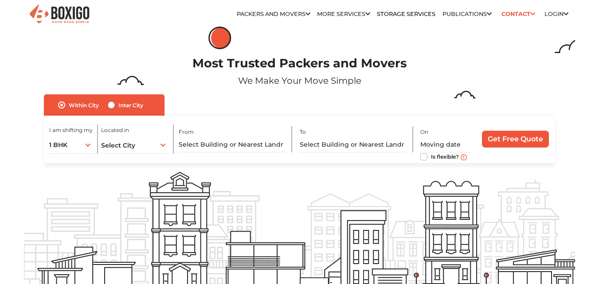 This screenshot has height=284, width=599. Describe the element at coordinates (71, 130) in the screenshot. I see `label: I am shifting my` at that location.